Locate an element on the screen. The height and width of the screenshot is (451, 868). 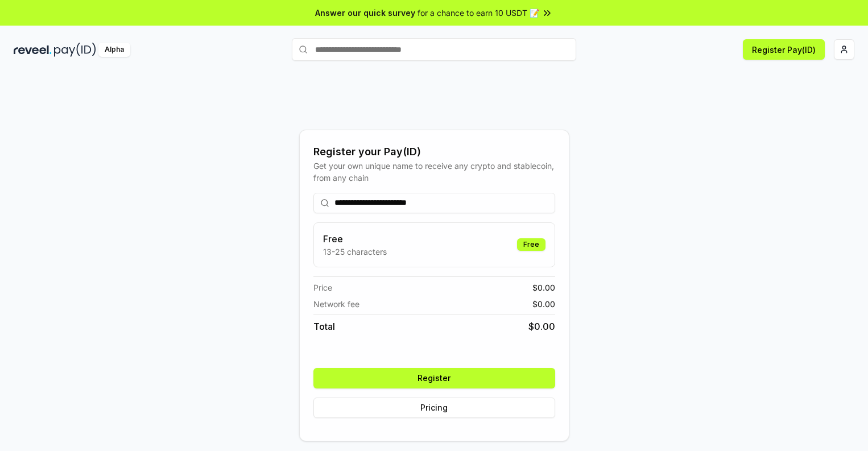
span: Total is located at coordinates (324, 327).